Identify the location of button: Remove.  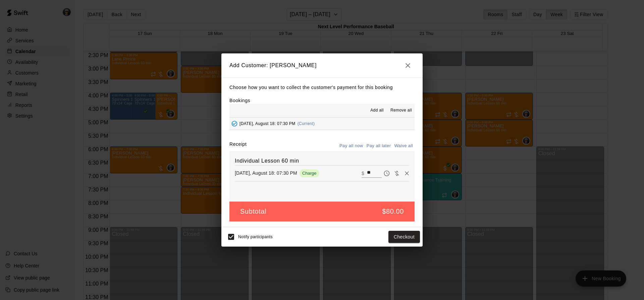
(407, 173).